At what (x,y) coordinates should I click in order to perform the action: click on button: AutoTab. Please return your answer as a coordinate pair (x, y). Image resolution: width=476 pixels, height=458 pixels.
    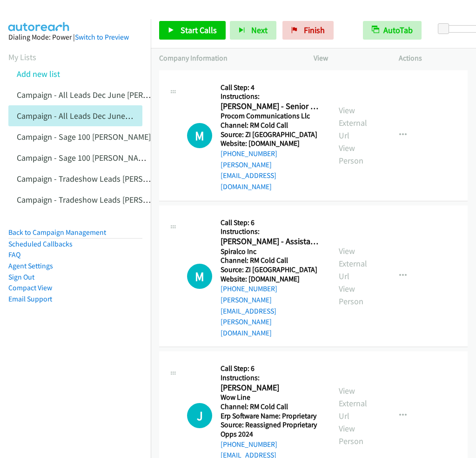
    Looking at the image, I should click on (392, 30).